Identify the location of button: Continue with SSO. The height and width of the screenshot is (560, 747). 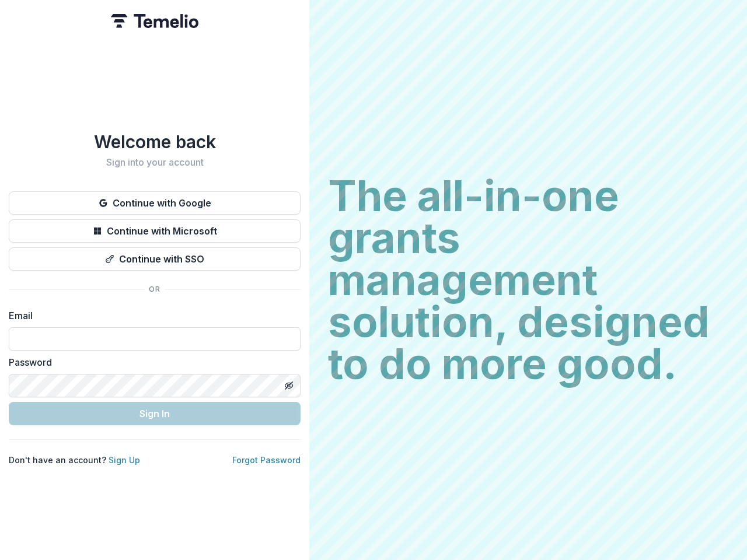
(155, 259).